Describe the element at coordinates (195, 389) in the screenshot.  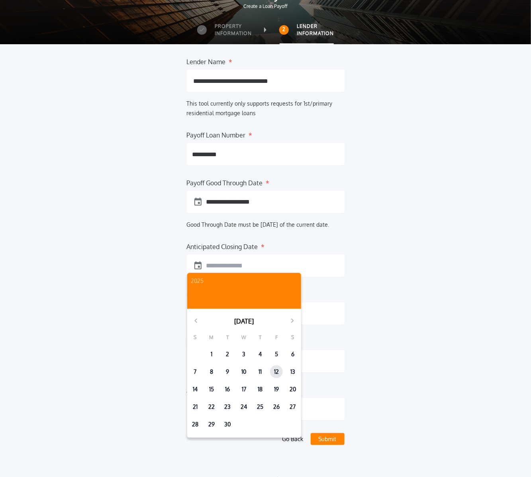
I see `time: 14` at that location.